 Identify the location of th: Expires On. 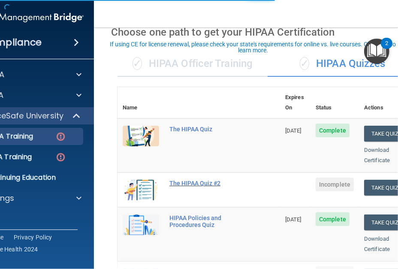
(295, 103).